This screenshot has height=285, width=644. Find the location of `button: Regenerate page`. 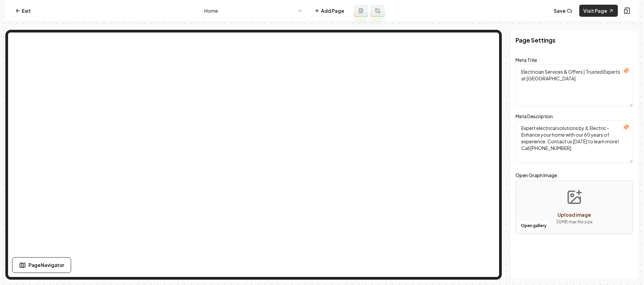

button: Regenerate page is located at coordinates (378, 10).